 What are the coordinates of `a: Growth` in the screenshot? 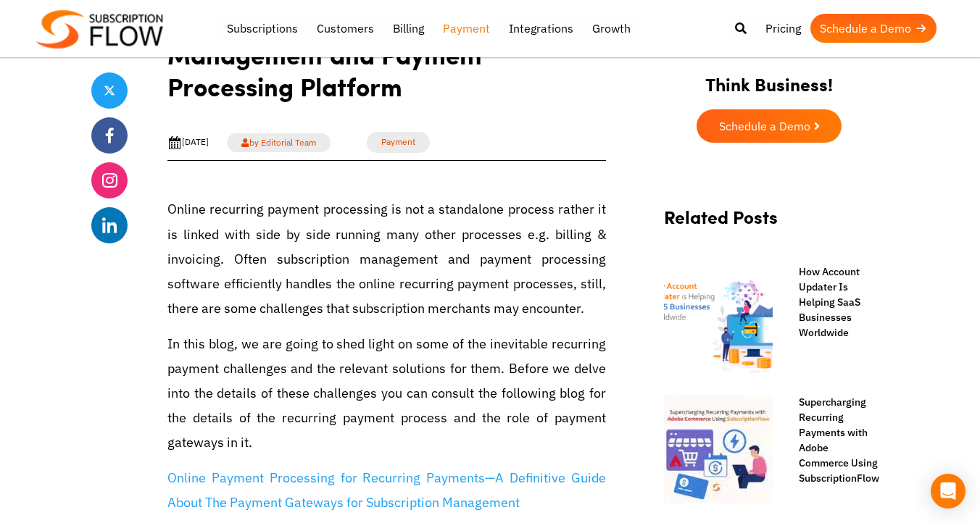 It's located at (611, 28).